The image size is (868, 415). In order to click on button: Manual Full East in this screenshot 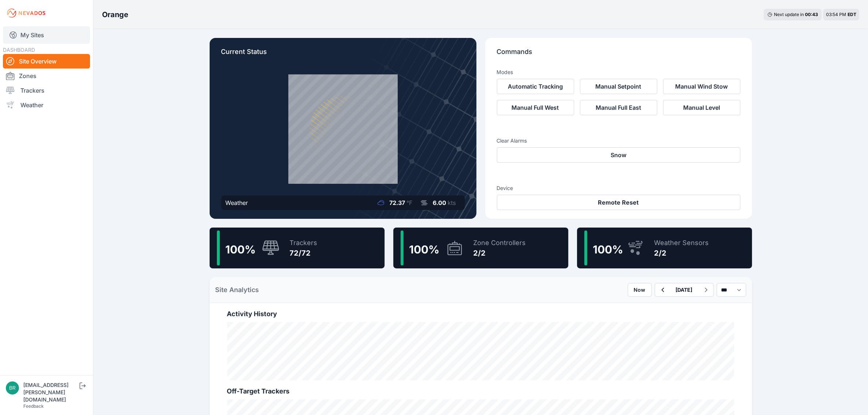, I will do `click(618, 107)`.